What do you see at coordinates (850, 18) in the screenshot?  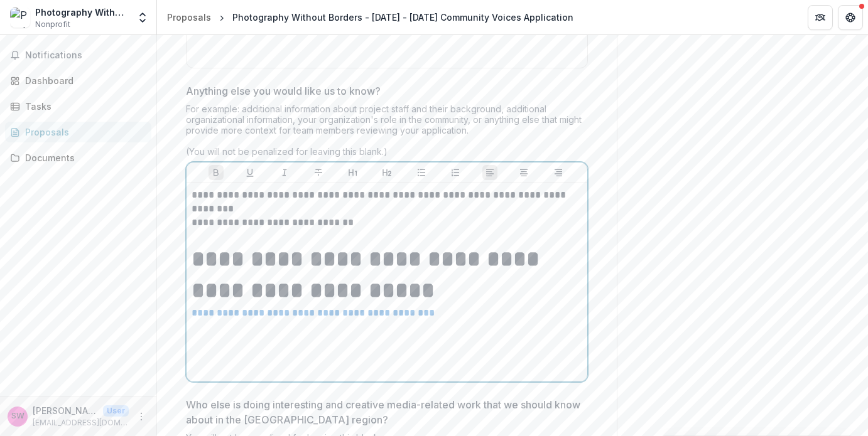 I see `button: Get Help` at bounding box center [850, 18].